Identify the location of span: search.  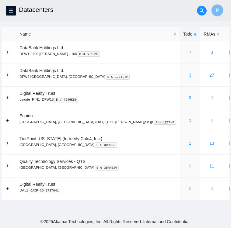
(202, 11).